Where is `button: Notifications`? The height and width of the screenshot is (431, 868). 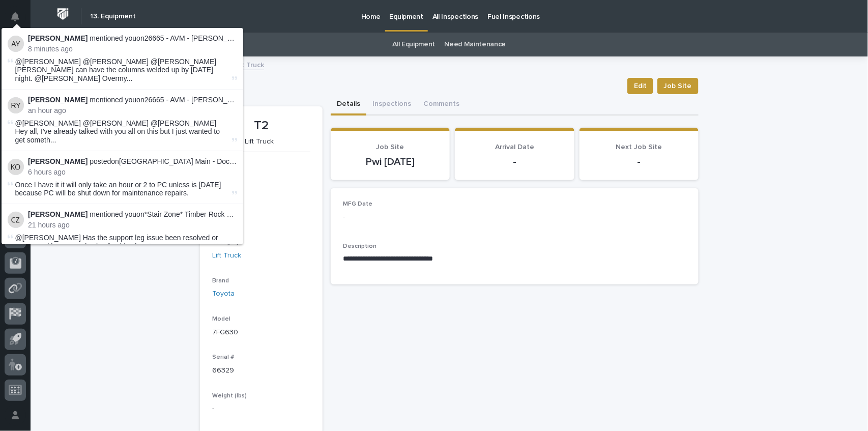
button: Notifications is located at coordinates (15, 17).